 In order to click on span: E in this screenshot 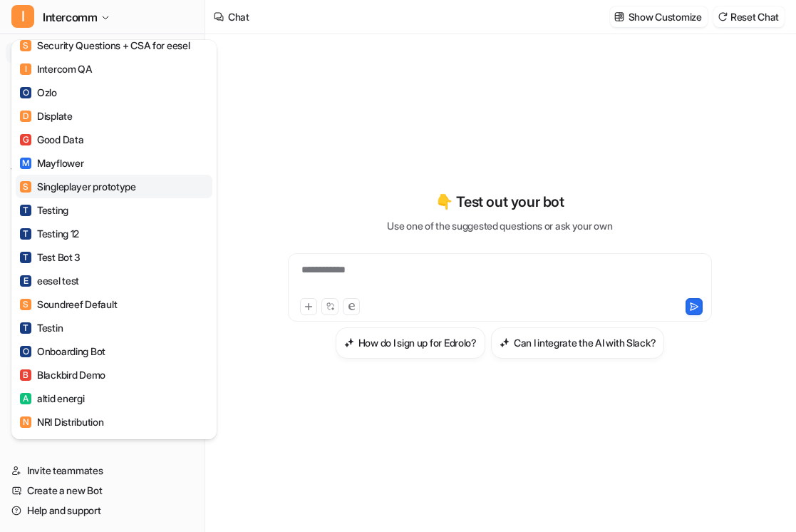, I will do `click(26, 281)`.